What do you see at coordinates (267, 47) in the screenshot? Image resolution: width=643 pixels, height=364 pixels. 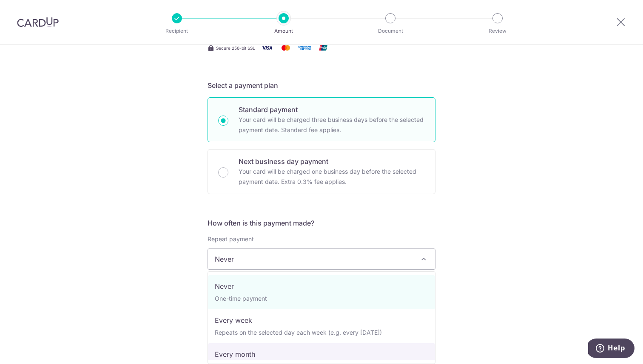 I see `img: Visa` at bounding box center [267, 47].